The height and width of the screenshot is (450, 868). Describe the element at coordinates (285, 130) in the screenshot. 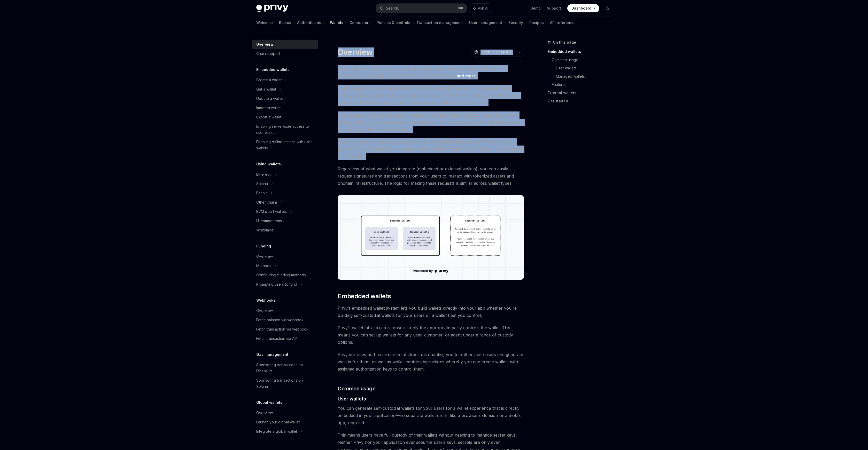

I see `a: Enabling server-side access to user wallets` at that location.